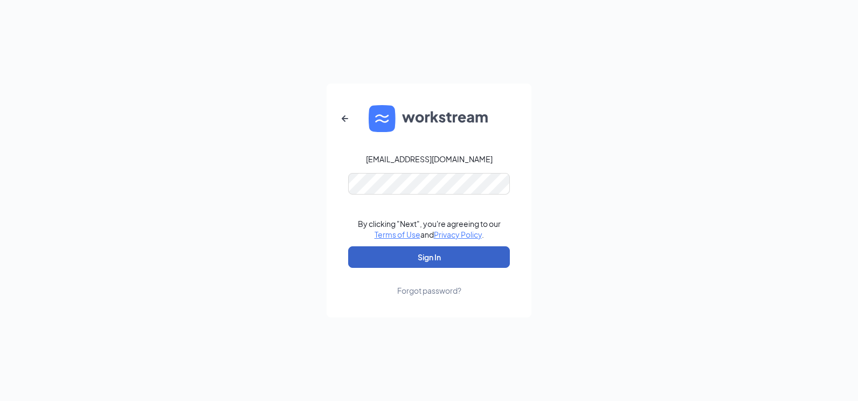 The width and height of the screenshot is (858, 401). Describe the element at coordinates (397, 235) in the screenshot. I see `a: Terms of Use` at that location.